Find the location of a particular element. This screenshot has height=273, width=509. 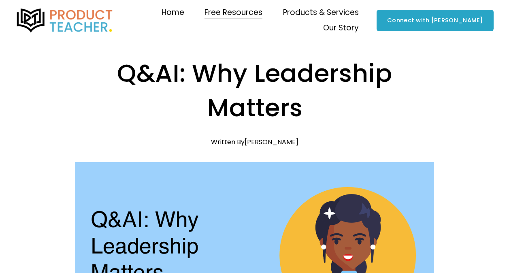

a: Product Teacher is located at coordinates (65, 21).